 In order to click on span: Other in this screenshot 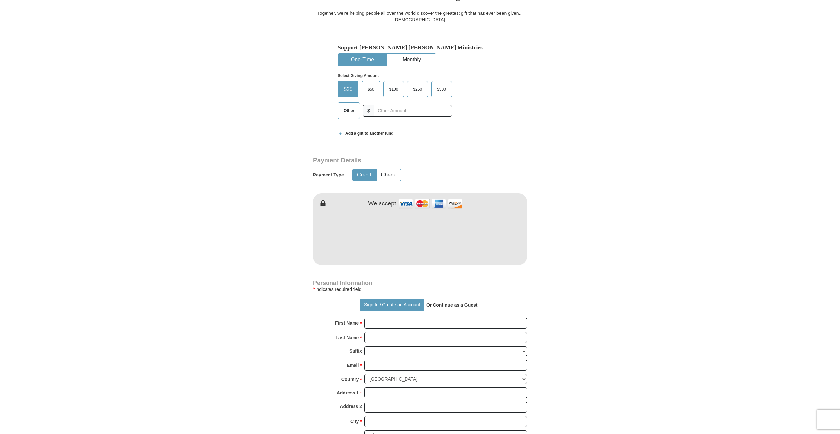, I will do `click(349, 111)`.